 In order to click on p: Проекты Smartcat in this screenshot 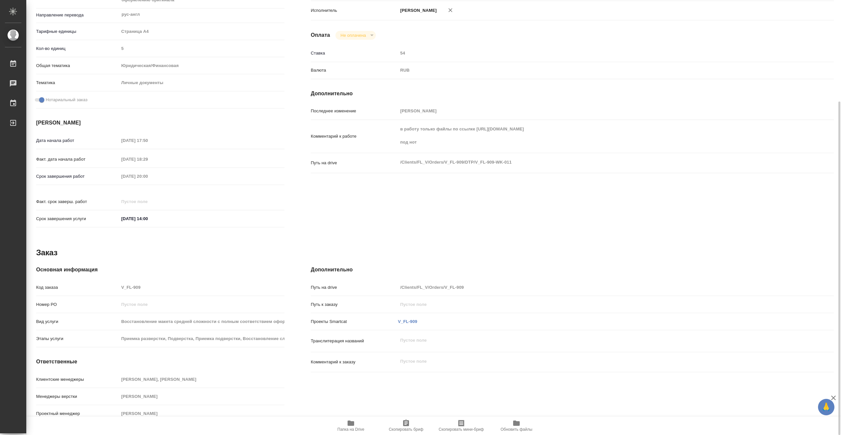, I will do `click(354, 321)`.